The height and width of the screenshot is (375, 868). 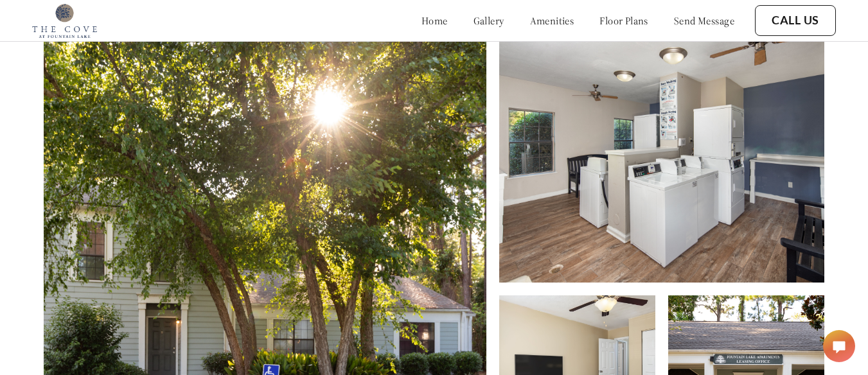 I want to click on a: home, so click(x=434, y=21).